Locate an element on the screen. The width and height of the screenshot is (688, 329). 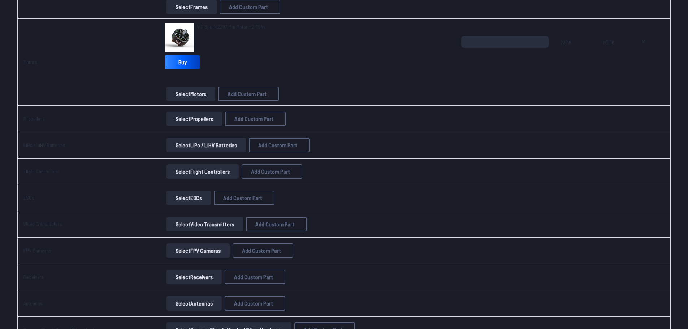
img: image is located at coordinates (179, 38).